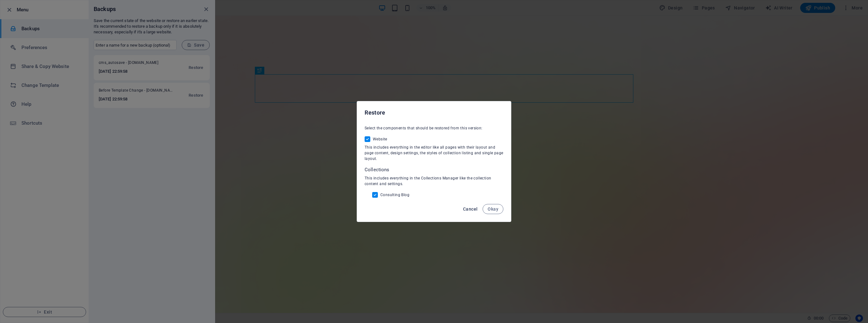 This screenshot has height=323, width=868. Describe the element at coordinates (470, 209) in the screenshot. I see `button: Cancel` at that location.